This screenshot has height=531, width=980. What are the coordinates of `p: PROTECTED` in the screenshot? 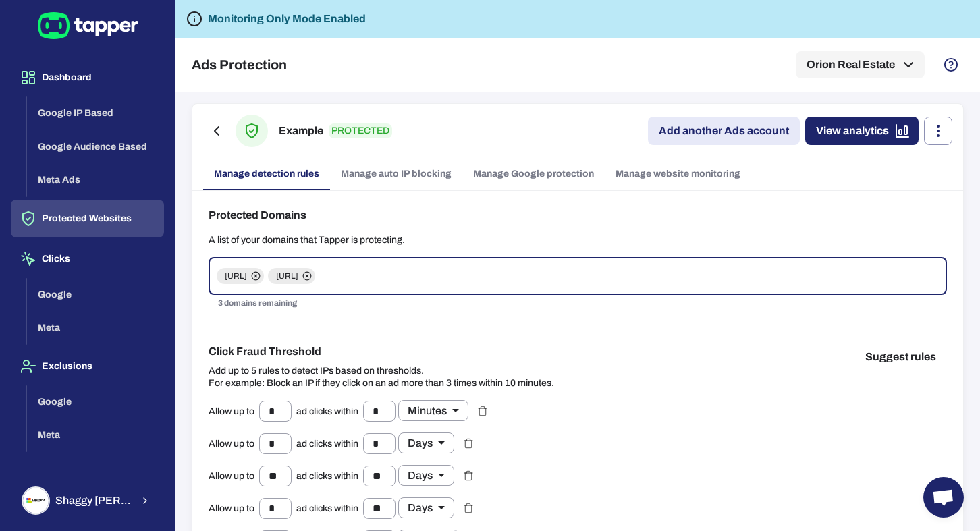 It's located at (361, 131).